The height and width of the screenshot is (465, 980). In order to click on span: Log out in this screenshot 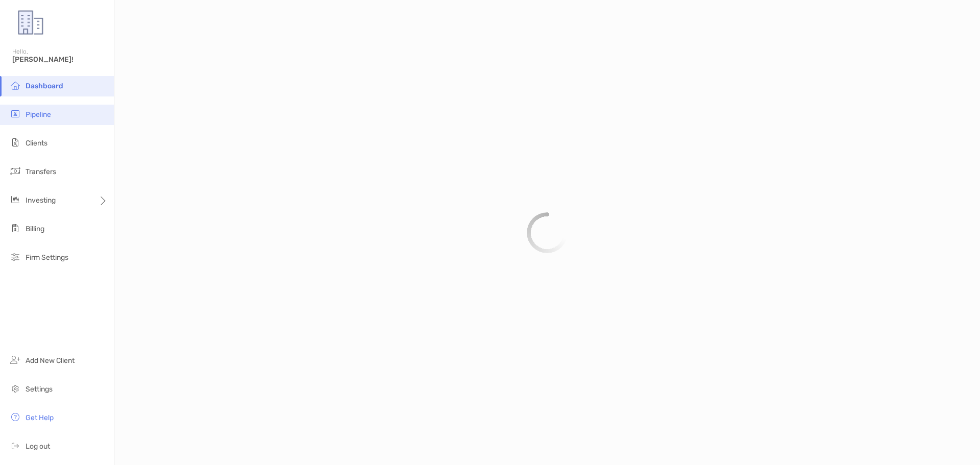, I will do `click(37, 446)`.